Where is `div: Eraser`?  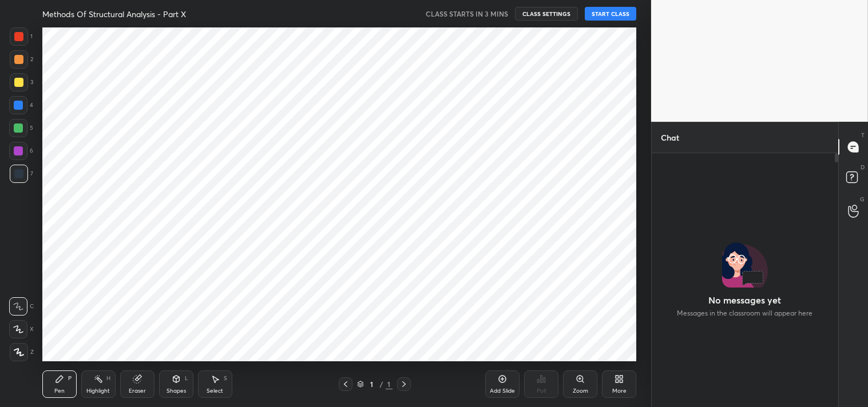 div: Eraser is located at coordinates (138, 391).